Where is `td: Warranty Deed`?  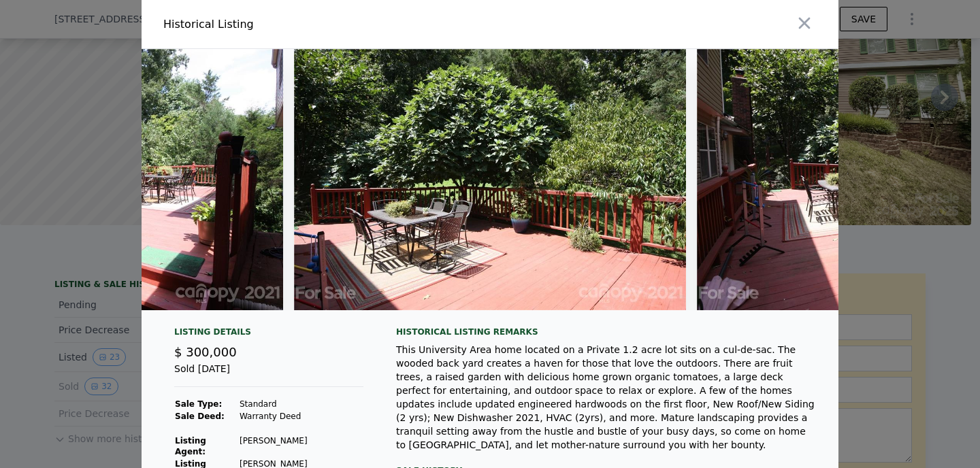 td: Warranty Deed is located at coordinates (301, 416).